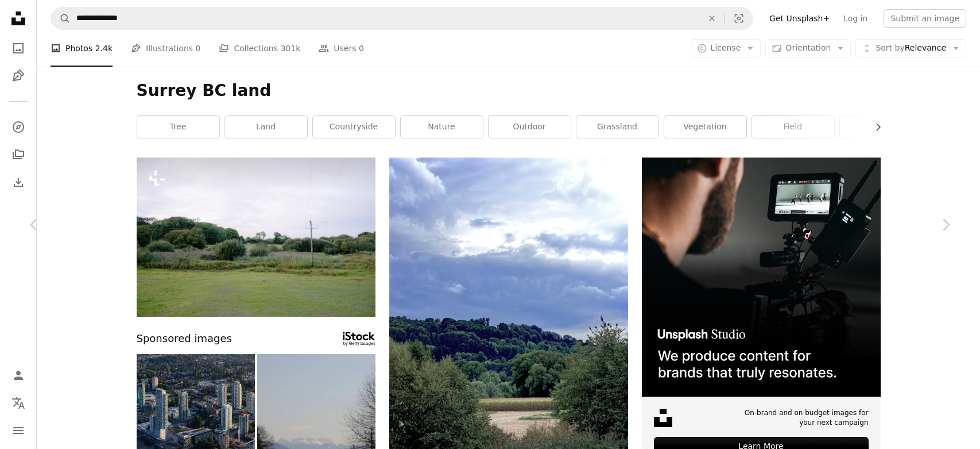 This screenshot has height=449, width=980. Describe the element at coordinates (793, 127) in the screenshot. I see `a: field` at that location.